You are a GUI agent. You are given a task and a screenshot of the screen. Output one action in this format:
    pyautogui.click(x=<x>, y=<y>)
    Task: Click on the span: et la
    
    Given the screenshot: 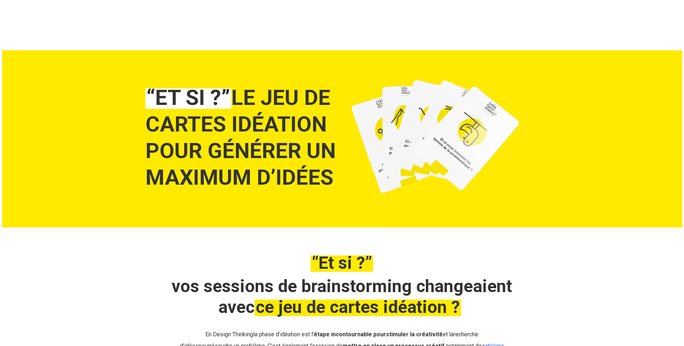 What is the action you would take?
    pyautogui.click(x=448, y=334)
    